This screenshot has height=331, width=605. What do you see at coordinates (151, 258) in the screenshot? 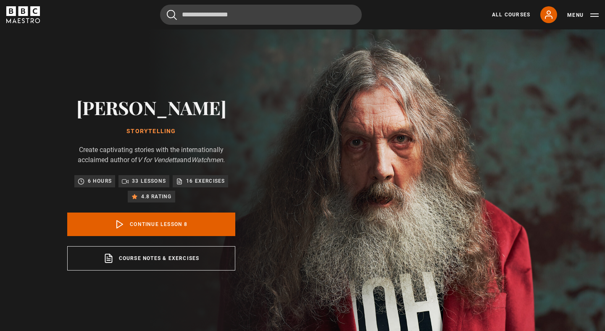
I see `a: Course notes & exercises` at bounding box center [151, 258].